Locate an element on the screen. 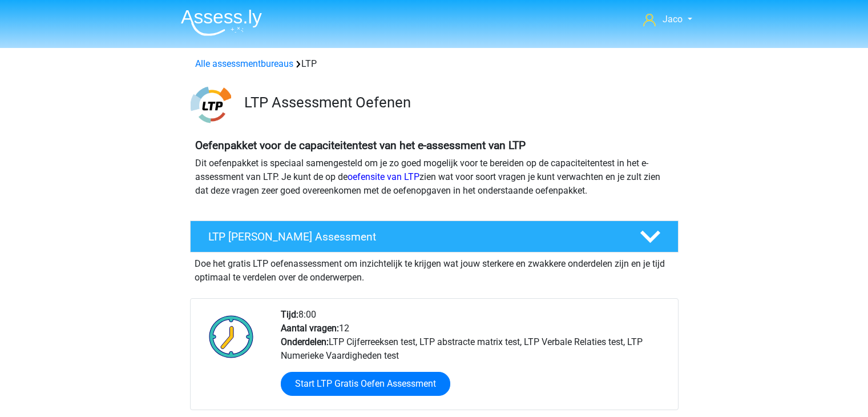  div: 8:00 12 LTP Cijferreeksen test, LTP abstracte matrix test, LTP Verbale Relaties test, LTP Numerie... is located at coordinates (475, 359).